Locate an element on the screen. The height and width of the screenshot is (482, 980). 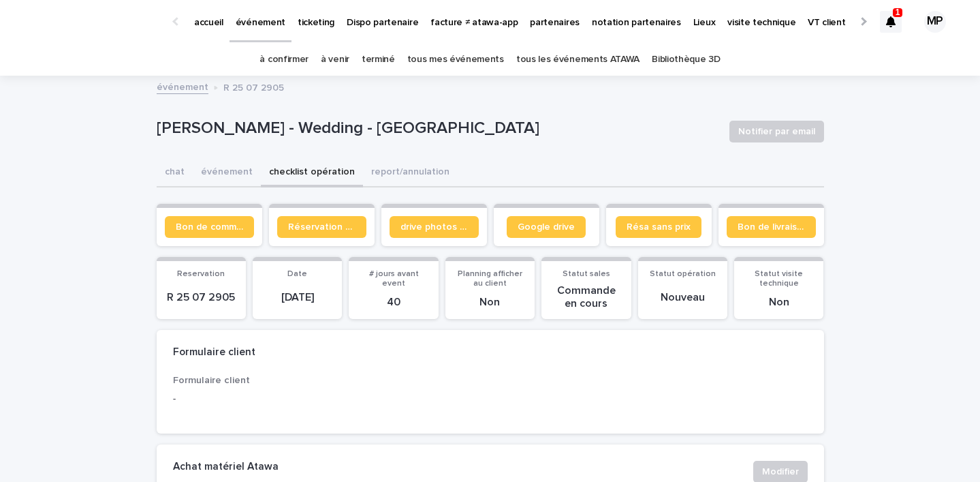
button: événement is located at coordinates (226, 173).